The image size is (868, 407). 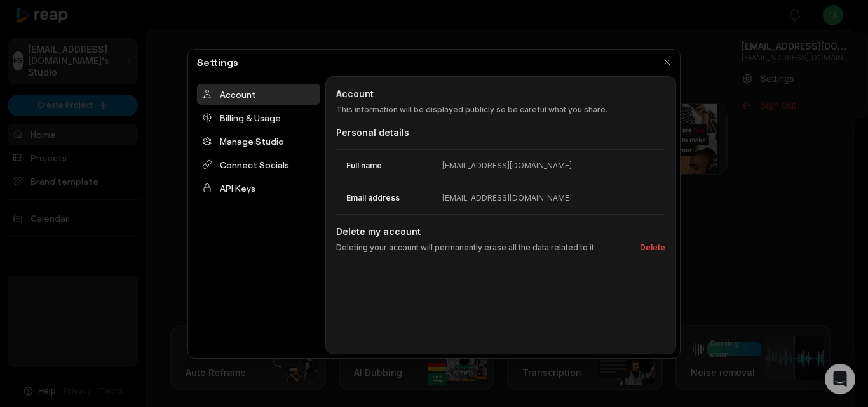 What do you see at coordinates (389, 198) in the screenshot?
I see `dt: Email address` at bounding box center [389, 198].